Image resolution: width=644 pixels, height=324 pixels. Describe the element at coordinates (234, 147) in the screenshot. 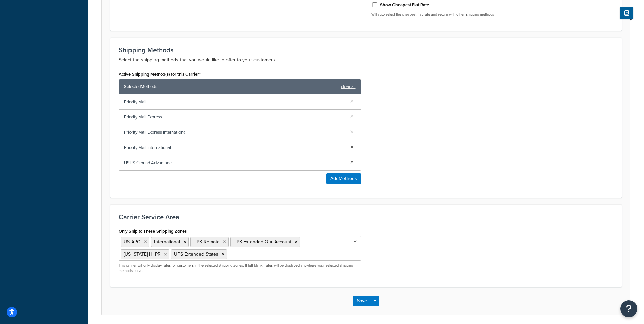

I see `span: Priority Mail International` at that location.